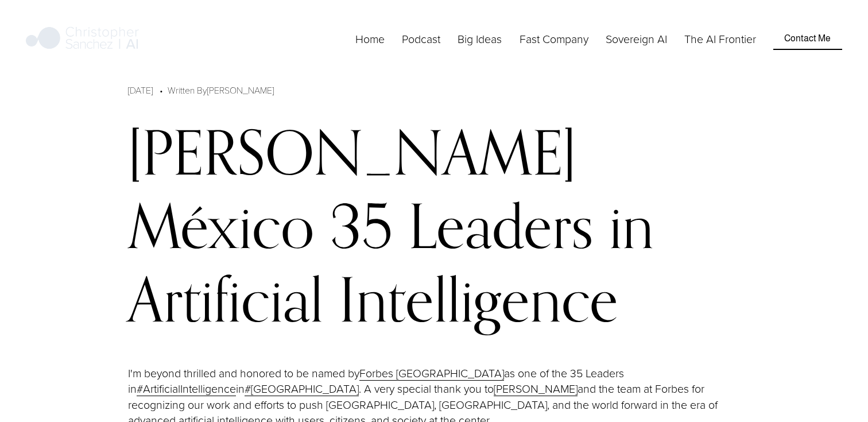  What do you see at coordinates (186, 388) in the screenshot?
I see `a: #ArtificialIntelligence` at bounding box center [186, 388].